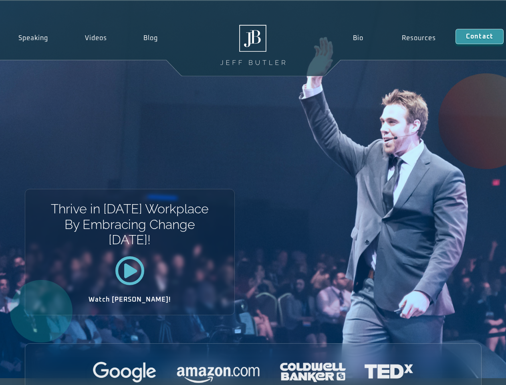 The height and width of the screenshot is (385, 506). What do you see at coordinates (358, 38) in the screenshot?
I see `a: Bio` at bounding box center [358, 38].